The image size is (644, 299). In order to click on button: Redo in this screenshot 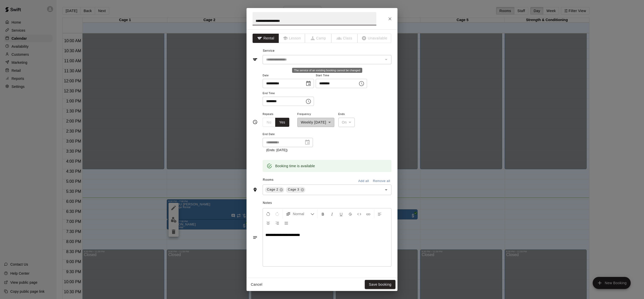, I will do `click(277, 214)`.